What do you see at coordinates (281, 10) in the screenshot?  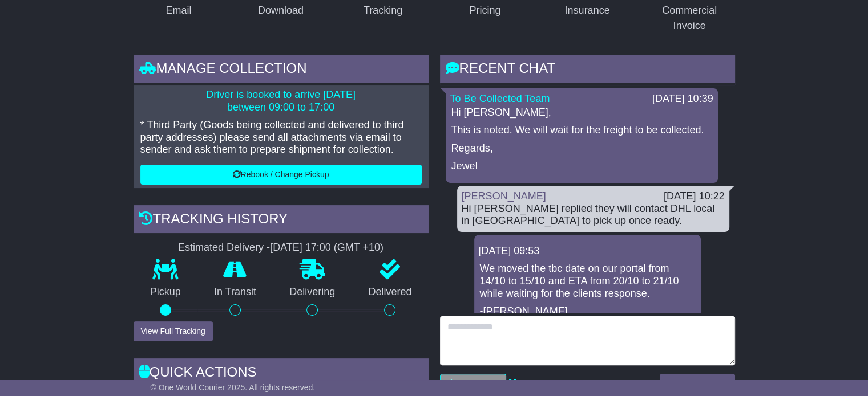 I see `div: Download` at bounding box center [281, 10].